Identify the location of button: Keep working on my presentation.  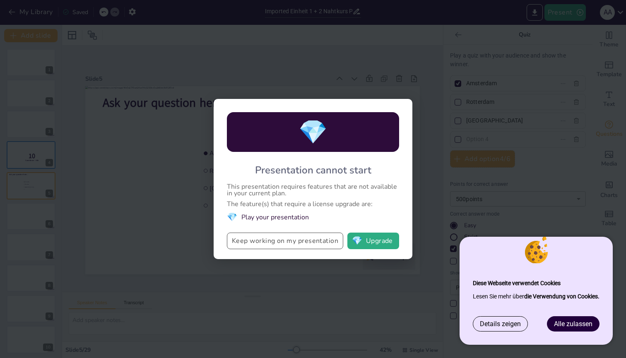
(285, 241).